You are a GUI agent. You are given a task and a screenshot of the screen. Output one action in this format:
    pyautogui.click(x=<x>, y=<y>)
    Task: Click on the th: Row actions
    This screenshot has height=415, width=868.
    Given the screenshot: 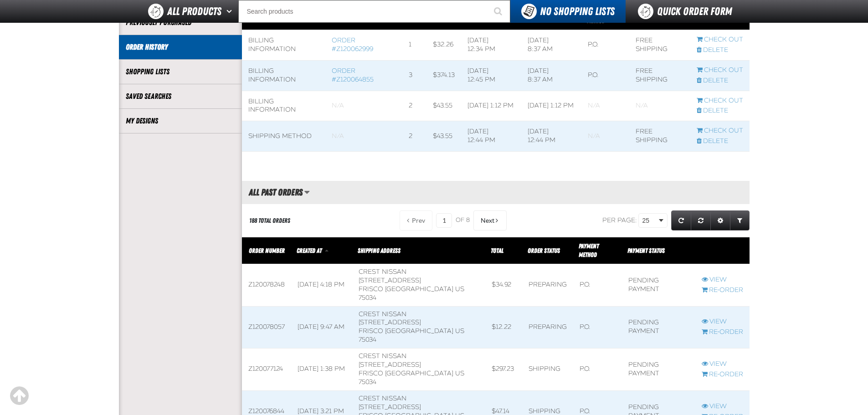 What is the action you would take?
    pyautogui.click(x=722, y=251)
    